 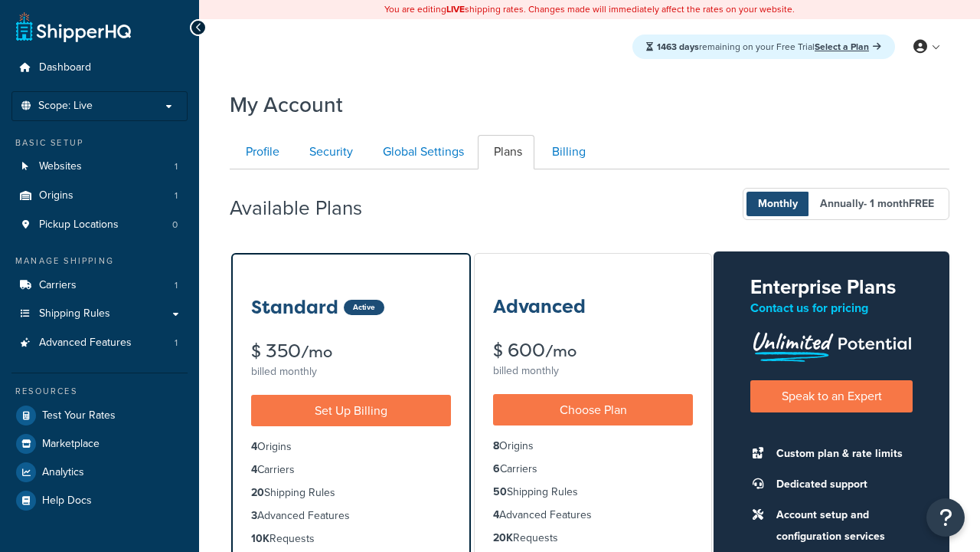 What do you see at coordinates (330, 152) in the screenshot?
I see `a: Security` at bounding box center [330, 152].